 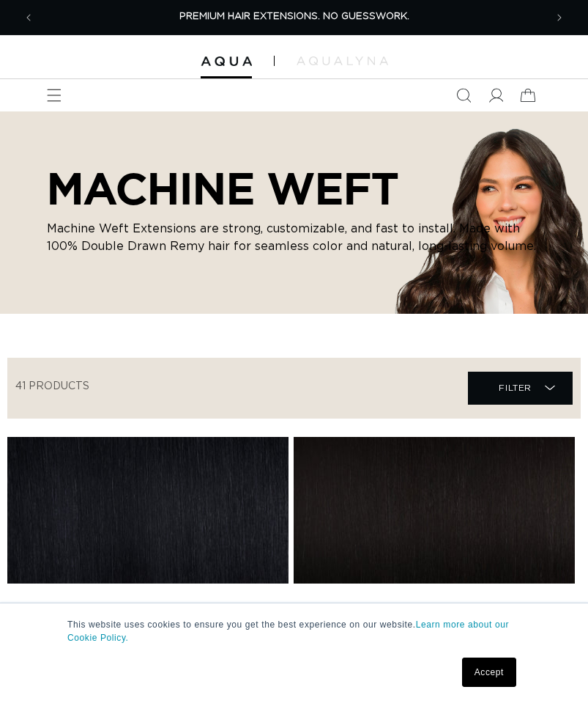 I want to click on span: Filter, so click(x=515, y=388).